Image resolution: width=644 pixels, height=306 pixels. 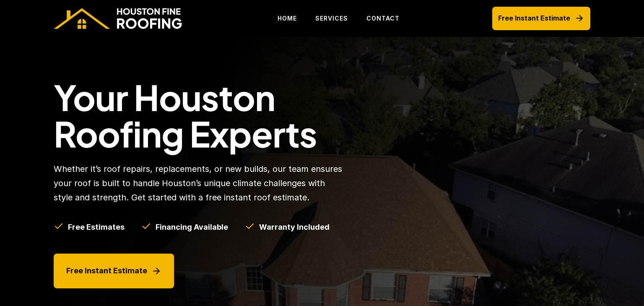 I want to click on h5: Warranty Included, so click(x=294, y=227).